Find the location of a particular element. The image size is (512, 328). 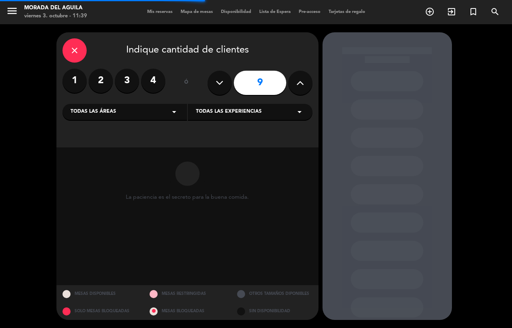

div: OTROS TAMAÑOS DIPONIBLES is located at coordinates (275, 293).